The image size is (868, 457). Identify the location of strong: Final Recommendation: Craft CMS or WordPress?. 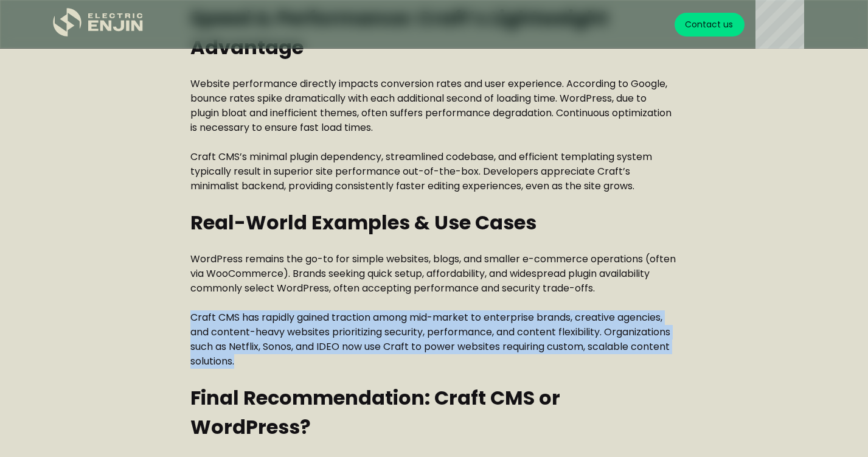
(375, 412).